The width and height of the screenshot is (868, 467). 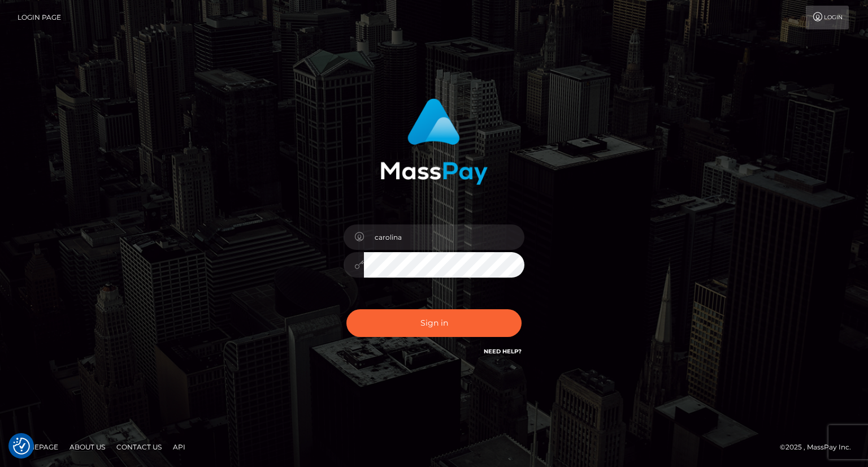 What do you see at coordinates (21, 446) in the screenshot?
I see `button: Consent Preferences` at bounding box center [21, 446].